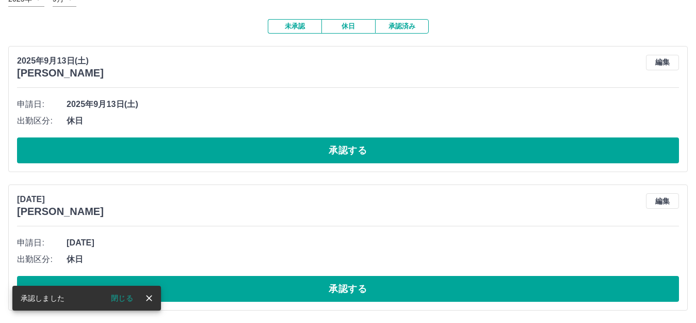 The height and width of the screenshot is (323, 696). What do you see at coordinates (348, 26) in the screenshot?
I see `button: 休日` at bounding box center [348, 26].